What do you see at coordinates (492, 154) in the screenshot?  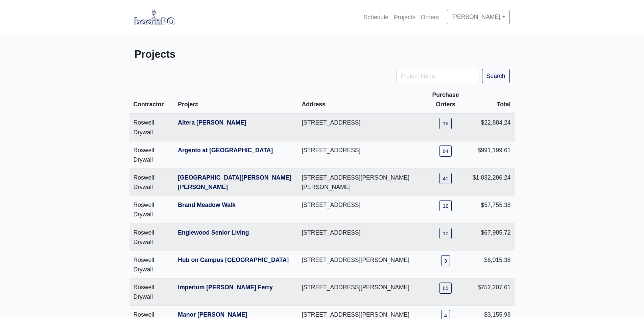 I see `td: $991,199.61` at bounding box center [492, 154].